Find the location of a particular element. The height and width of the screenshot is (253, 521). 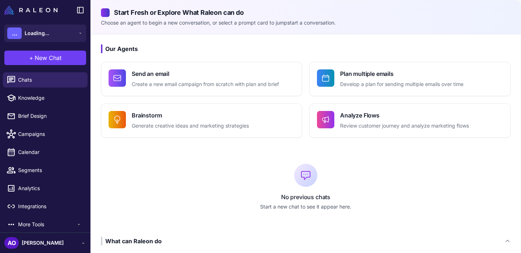

span: Brief Design is located at coordinates (50, 116).